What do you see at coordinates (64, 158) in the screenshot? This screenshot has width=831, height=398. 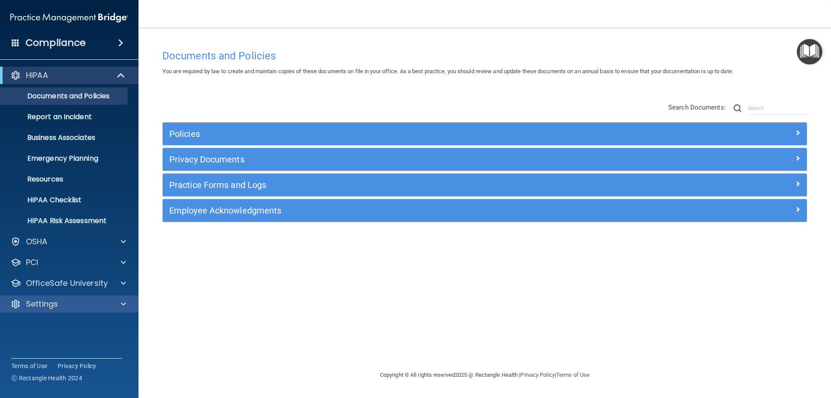 I see `p: Emergency Planning` at bounding box center [64, 158].